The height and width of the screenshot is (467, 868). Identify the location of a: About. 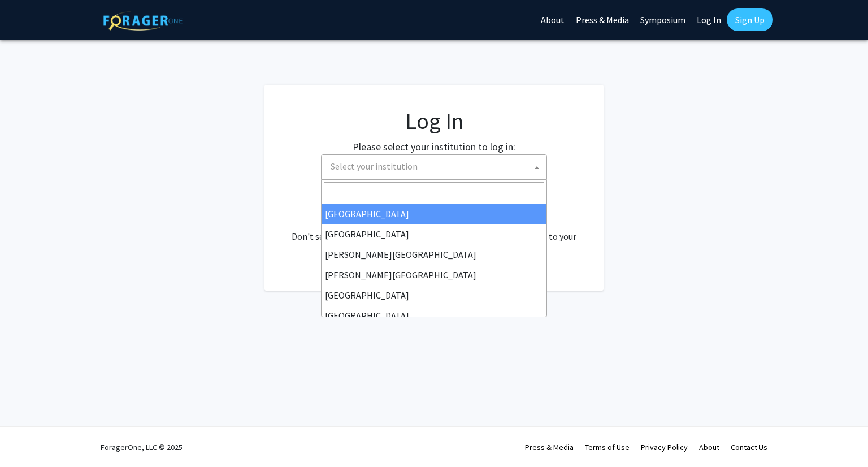
(710, 447).